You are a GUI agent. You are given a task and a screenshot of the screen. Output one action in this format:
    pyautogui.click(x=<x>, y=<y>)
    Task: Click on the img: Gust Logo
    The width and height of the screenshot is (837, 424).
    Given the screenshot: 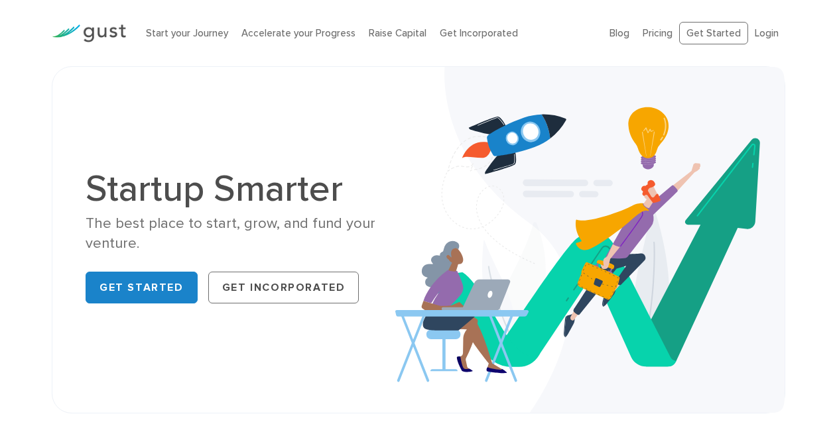 What is the action you would take?
    pyautogui.click(x=89, y=33)
    